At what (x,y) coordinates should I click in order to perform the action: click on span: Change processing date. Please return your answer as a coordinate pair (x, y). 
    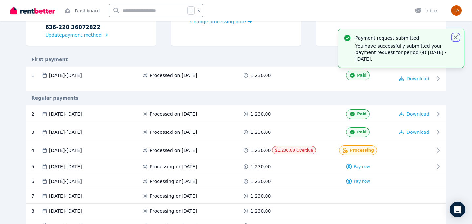
    Looking at the image, I should click on (218, 22).